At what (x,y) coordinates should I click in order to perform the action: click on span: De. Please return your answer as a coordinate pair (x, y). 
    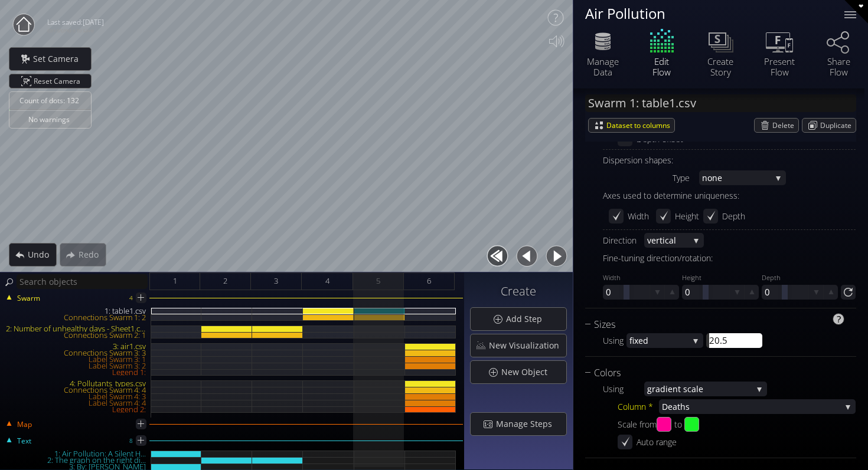
    Looking at the image, I should click on (667, 407).